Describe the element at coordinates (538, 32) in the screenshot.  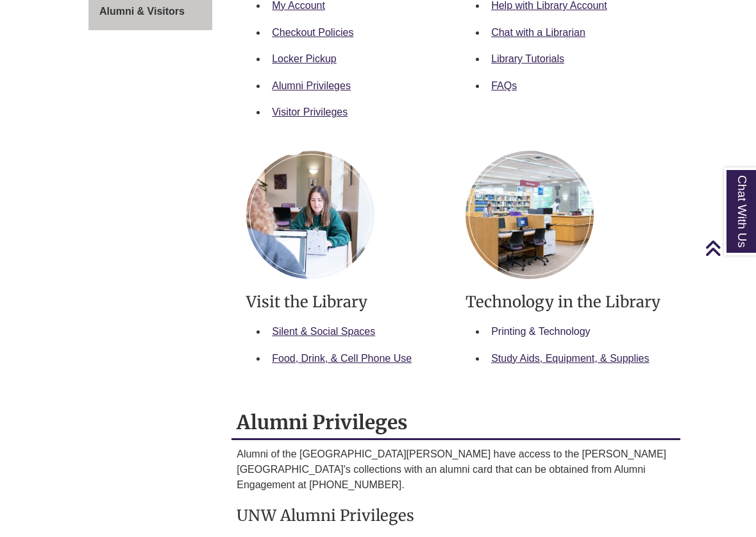
I see `a: Chat with a Librarian` at that location.